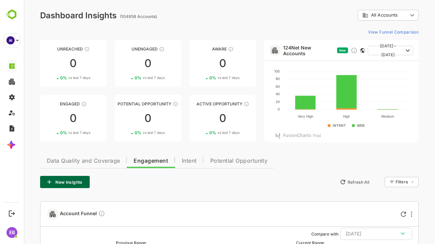  I want to click on text: 80, so click(254, 79).